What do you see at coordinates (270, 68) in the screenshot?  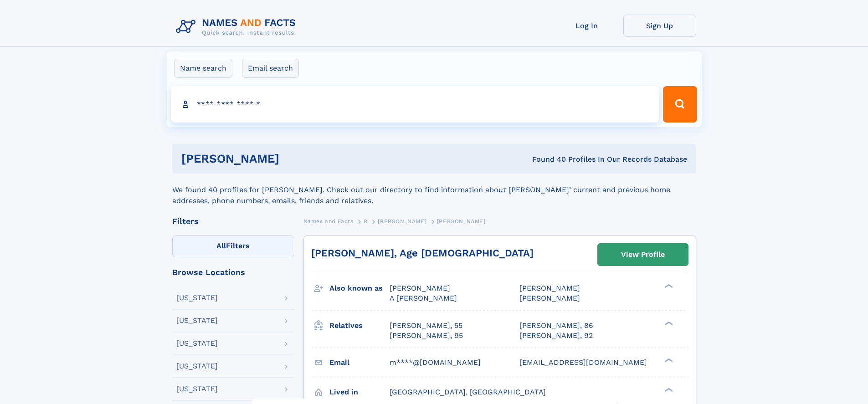 I see `label: Email search` at bounding box center [270, 68].